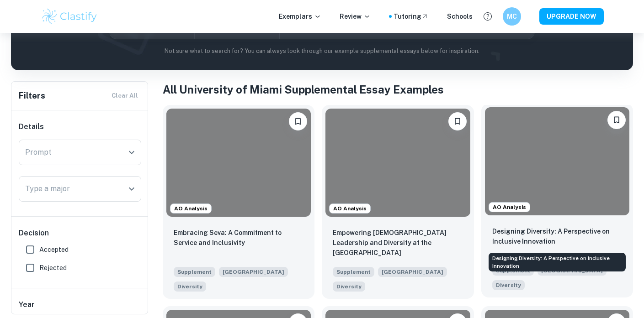 The height and width of the screenshot is (318, 644). Describe the element at coordinates (398, 202) in the screenshot. I see `a: AO AnalysisBookmarkEmpowering Female Leadership and Diversity at the University of MiamiSupplemen...` at that location.